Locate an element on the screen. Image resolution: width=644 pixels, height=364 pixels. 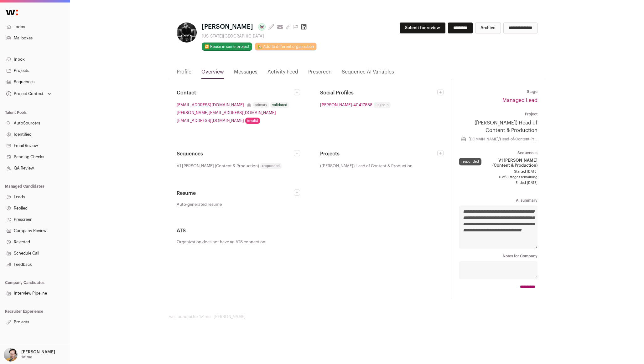
h2: ATS is located at coordinates (310, 231).